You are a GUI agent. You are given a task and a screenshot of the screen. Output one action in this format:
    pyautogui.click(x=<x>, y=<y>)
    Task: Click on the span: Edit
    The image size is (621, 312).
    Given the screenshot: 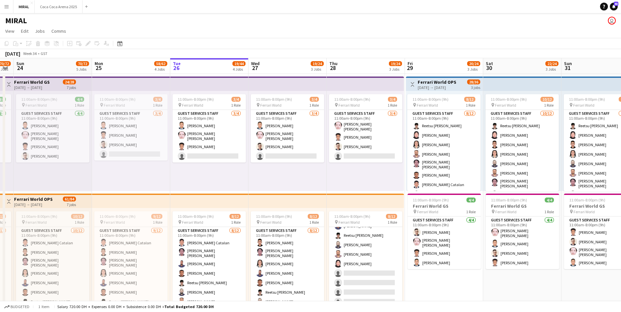 What is the action you would take?
    pyautogui.click(x=25, y=31)
    